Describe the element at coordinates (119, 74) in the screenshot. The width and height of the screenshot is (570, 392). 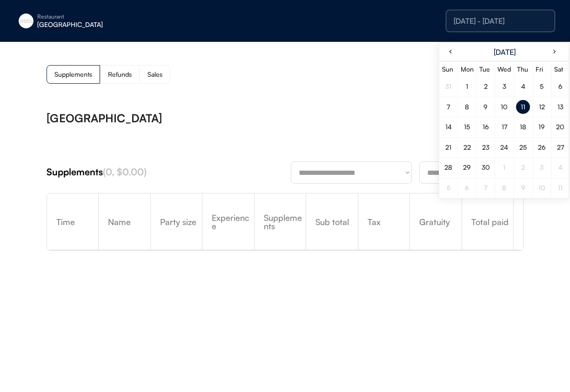
I see `div: Refunds` at that location.